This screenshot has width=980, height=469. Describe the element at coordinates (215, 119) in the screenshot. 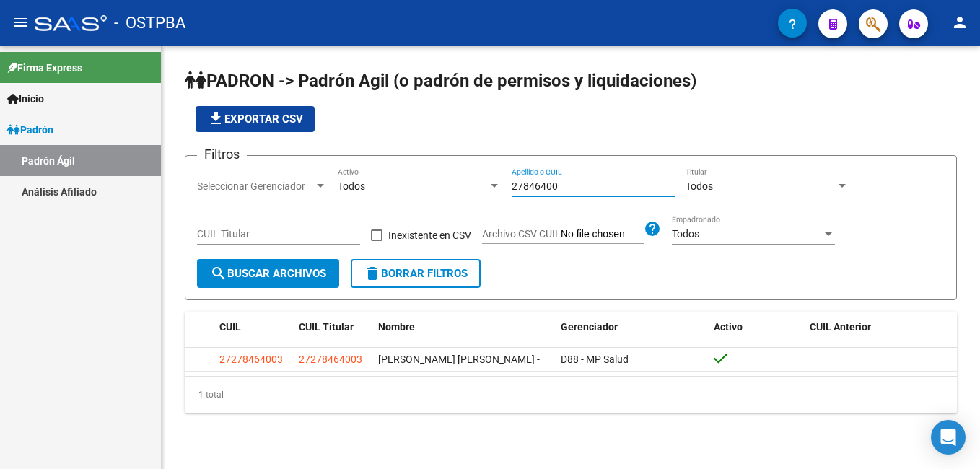

I see `mat-icon: file_download` at that location.